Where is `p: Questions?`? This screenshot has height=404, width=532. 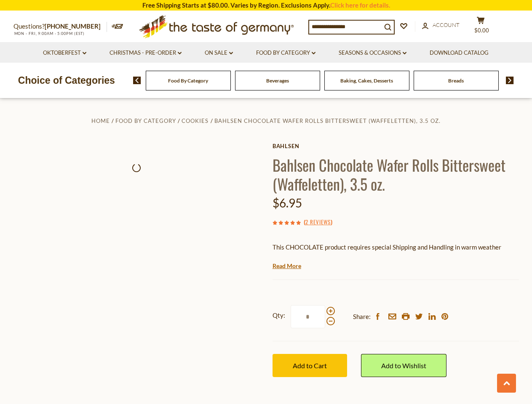 p: Questions? is located at coordinates (60, 27).